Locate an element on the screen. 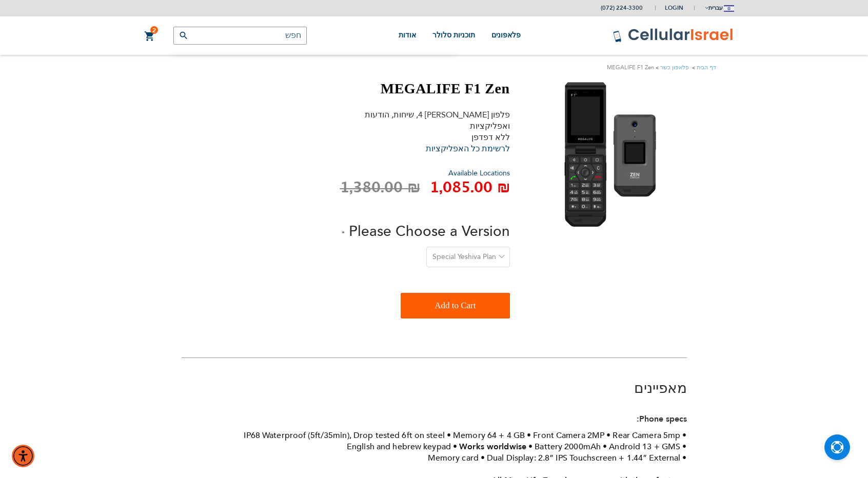 Image resolution: width=868 pixels, height=478 pixels. span: Login is located at coordinates (674, 8).